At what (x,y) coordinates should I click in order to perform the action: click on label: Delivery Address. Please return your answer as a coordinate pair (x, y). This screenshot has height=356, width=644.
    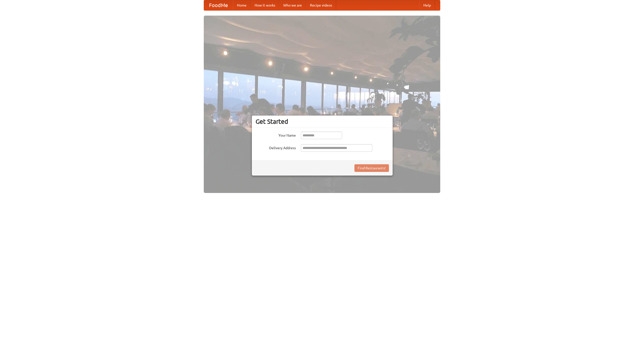
    Looking at the image, I should click on (276, 147).